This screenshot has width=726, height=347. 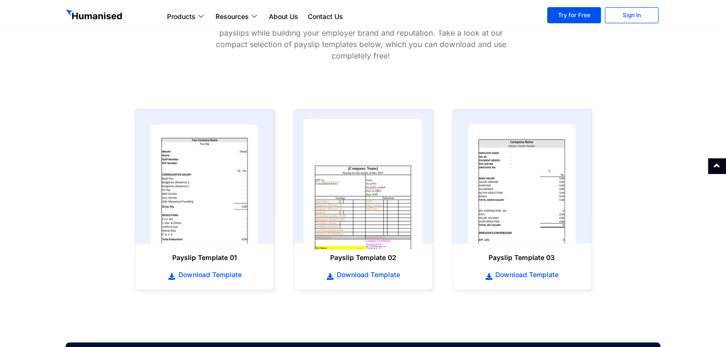 What do you see at coordinates (632, 15) in the screenshot?
I see `a: Sign In` at bounding box center [632, 15].